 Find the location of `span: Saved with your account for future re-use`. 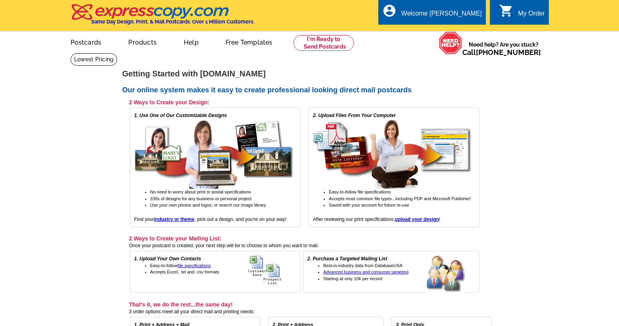

span: Saved with your account for future re-use is located at coordinates (369, 205).